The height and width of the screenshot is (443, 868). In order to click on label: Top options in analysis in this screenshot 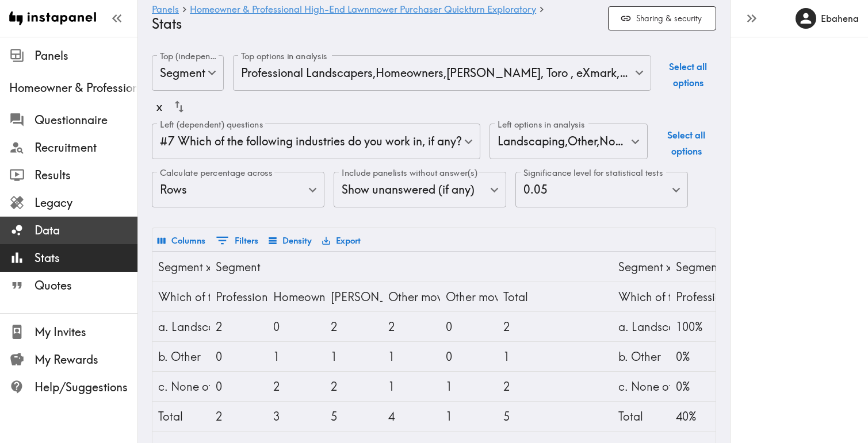, I will do `click(284, 56)`.